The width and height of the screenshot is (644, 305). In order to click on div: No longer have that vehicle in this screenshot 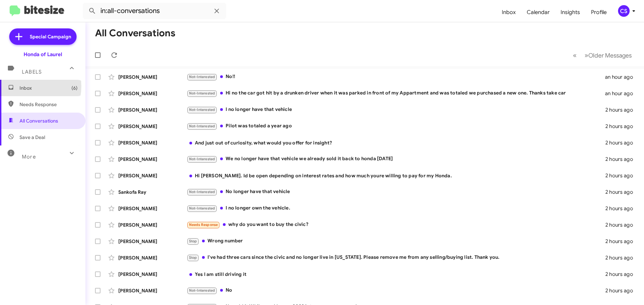, I will do `click(396, 192)`.